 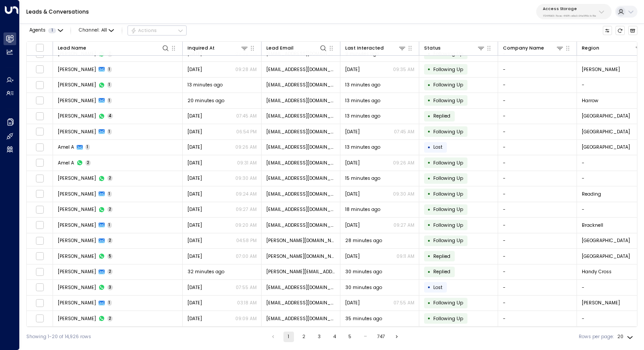 I want to click on button: Go to next page, so click(x=397, y=337).